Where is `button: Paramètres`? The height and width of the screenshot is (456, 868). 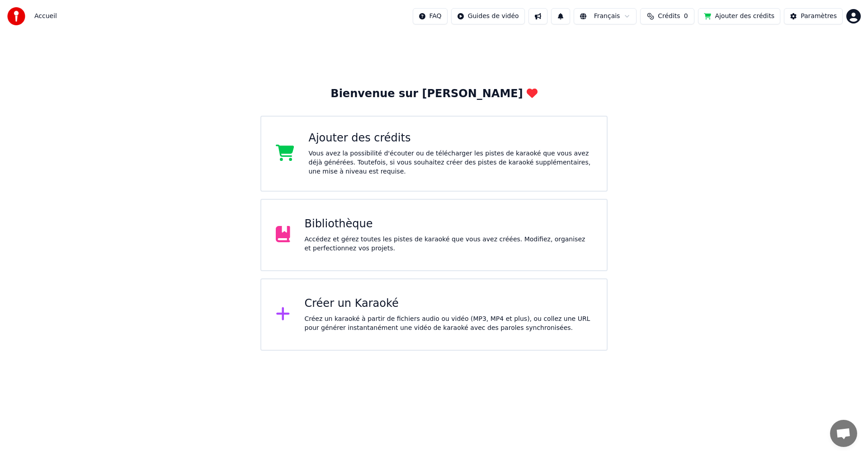
button: Paramètres is located at coordinates (813, 17).